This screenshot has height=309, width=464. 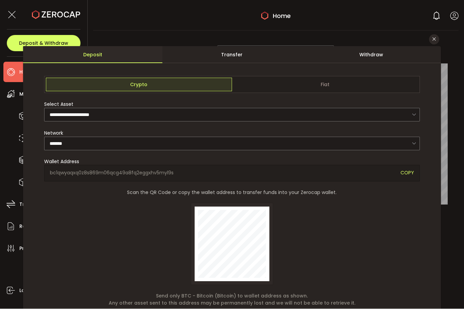 What do you see at coordinates (232, 304) in the screenshot?
I see `span: Any other asset sent to this address may be permanently lost and we will not be able to retrieve it.` at bounding box center [232, 304].